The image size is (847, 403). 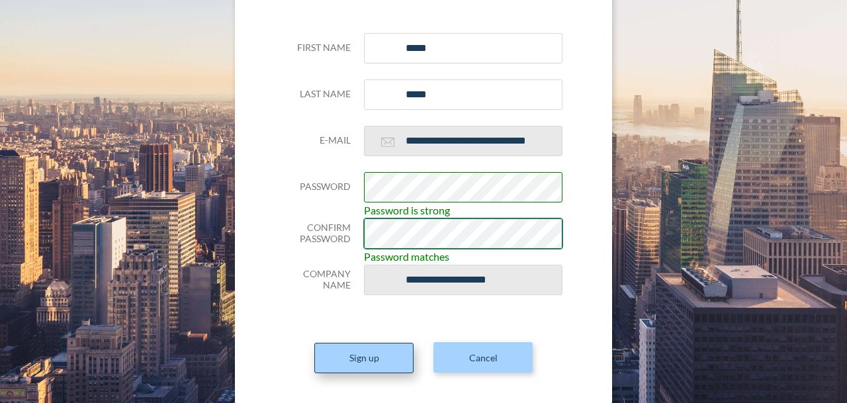 What do you see at coordinates (318, 234) in the screenshot?
I see `h5: Confirm Password` at bounding box center [318, 234].